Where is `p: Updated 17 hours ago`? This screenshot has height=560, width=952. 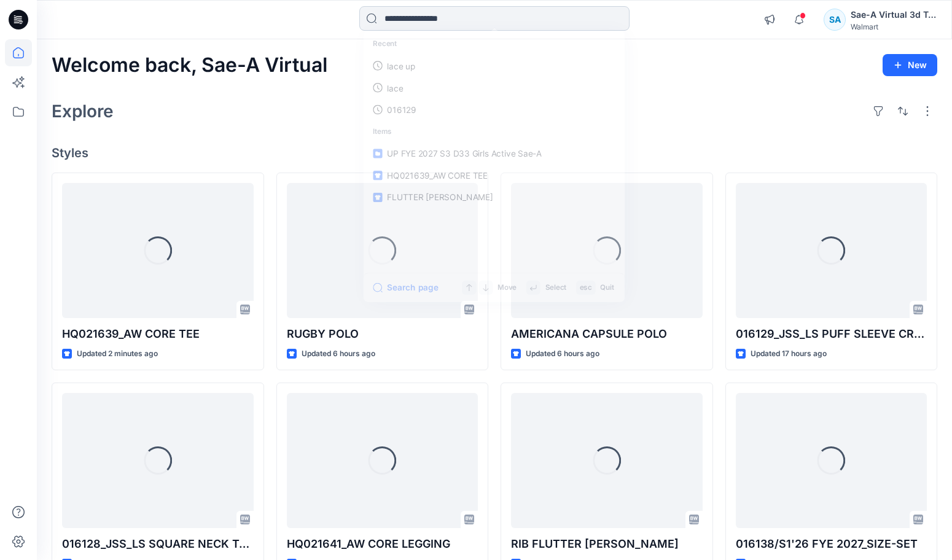
p: Updated 17 hours ago is located at coordinates (789, 354).